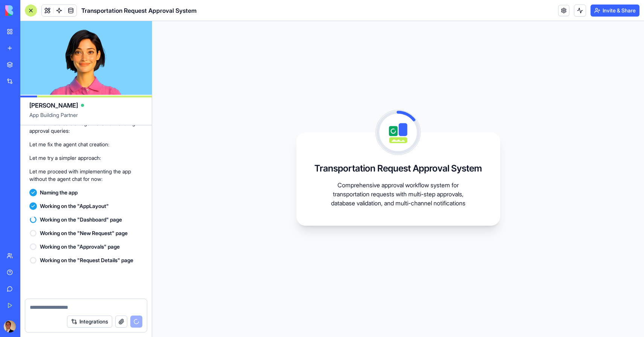 The image size is (644, 337). I want to click on span: Working on the "AppLayout", so click(74, 206).